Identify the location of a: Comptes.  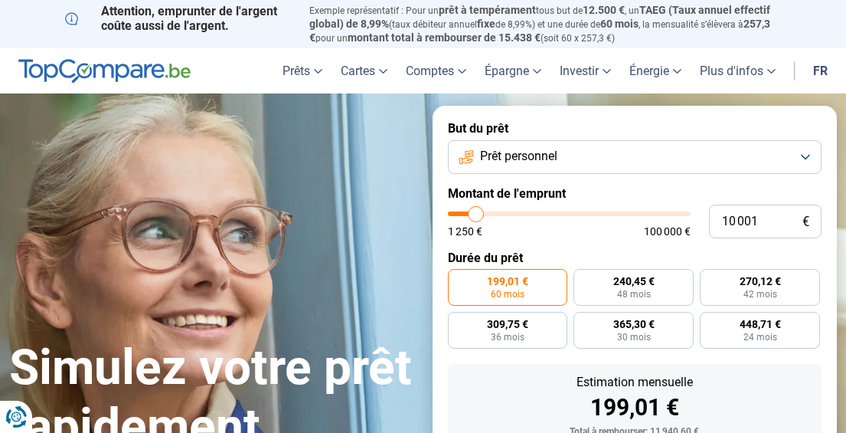
(436, 70).